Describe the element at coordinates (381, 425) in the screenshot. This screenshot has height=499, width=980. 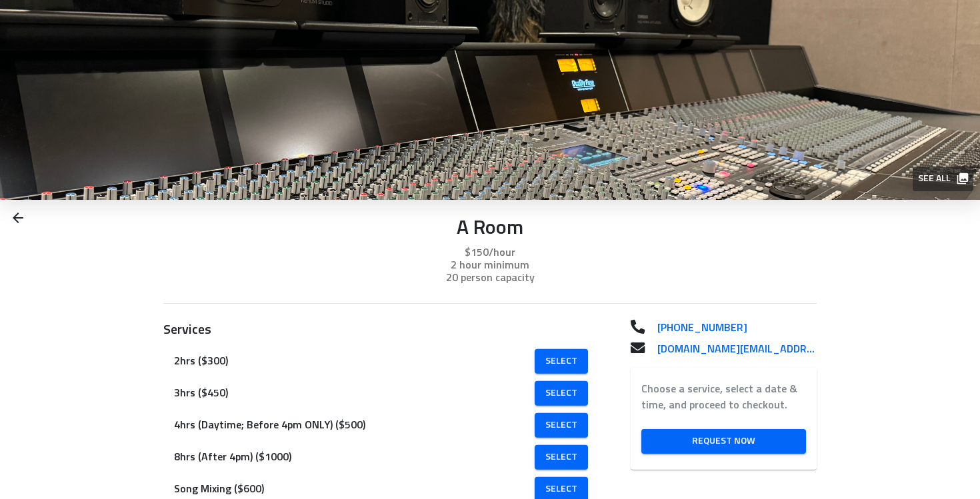
I see `div: 4hrs (Daytime; Before 4pm ONLY) ($500)` at that location.